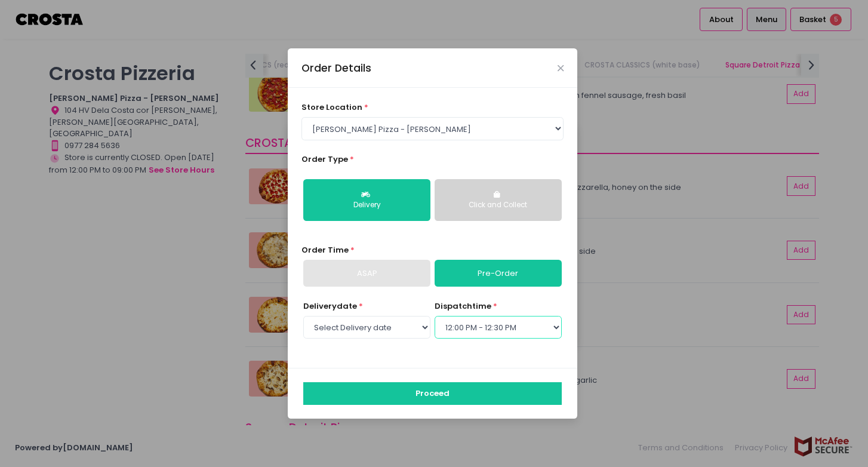 This screenshot has height=467, width=868. What do you see at coordinates (561, 68) in the screenshot?
I see `button: Close` at bounding box center [561, 68].